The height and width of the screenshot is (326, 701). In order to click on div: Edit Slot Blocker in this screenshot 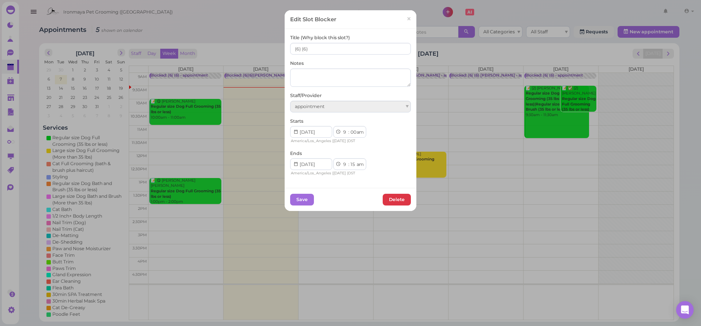, I will do `click(313, 19)`.